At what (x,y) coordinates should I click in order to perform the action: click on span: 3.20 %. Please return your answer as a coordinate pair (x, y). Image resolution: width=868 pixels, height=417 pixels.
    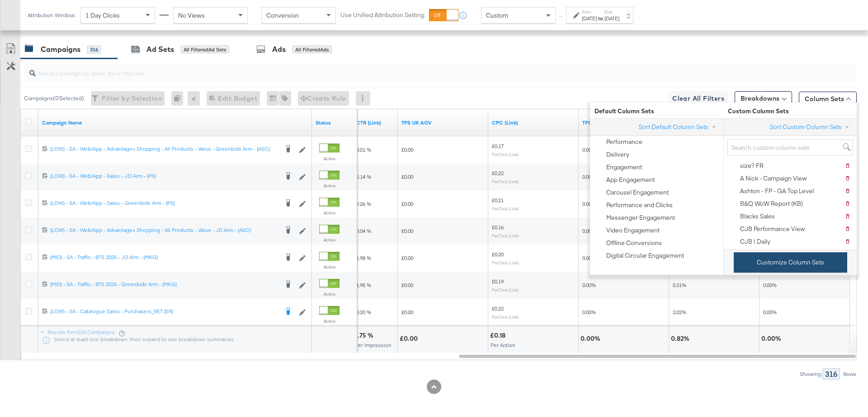
    Looking at the image, I should click on (364, 312).